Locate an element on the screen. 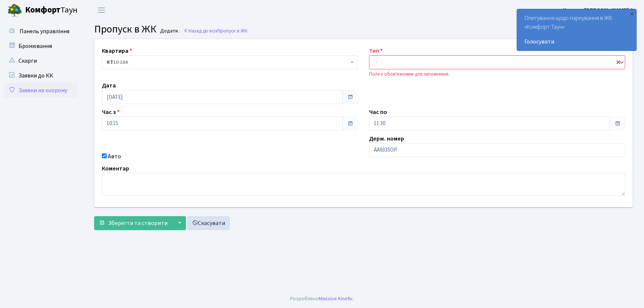  label: Квартира is located at coordinates (117, 51).